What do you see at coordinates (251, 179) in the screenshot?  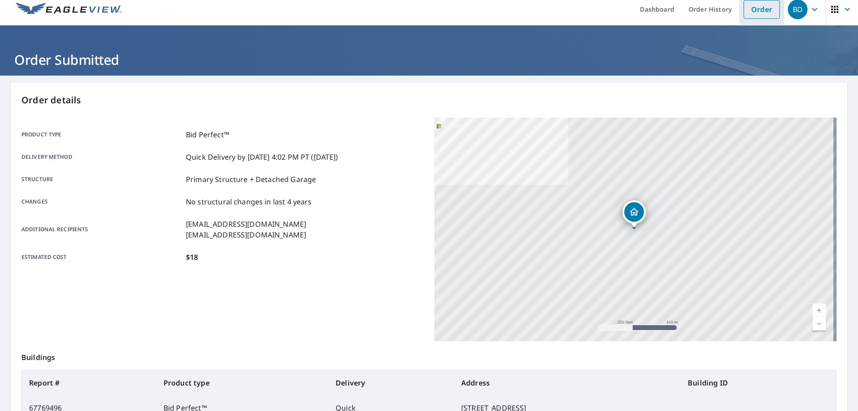 I see `p: Primary Structure + Detached Garage` at bounding box center [251, 179].